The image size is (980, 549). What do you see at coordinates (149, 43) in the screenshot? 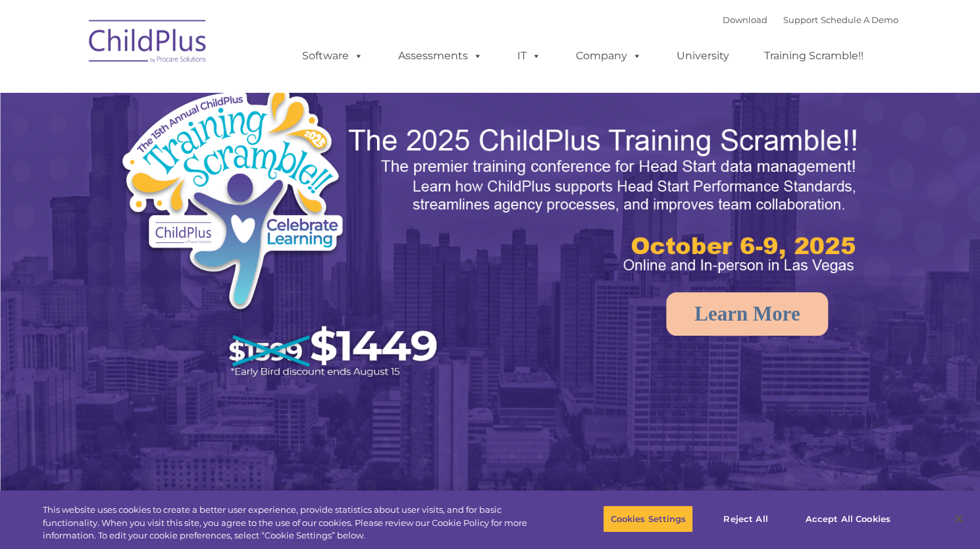
I see `img: ChildPlus by Procare Solutions` at bounding box center [149, 43].